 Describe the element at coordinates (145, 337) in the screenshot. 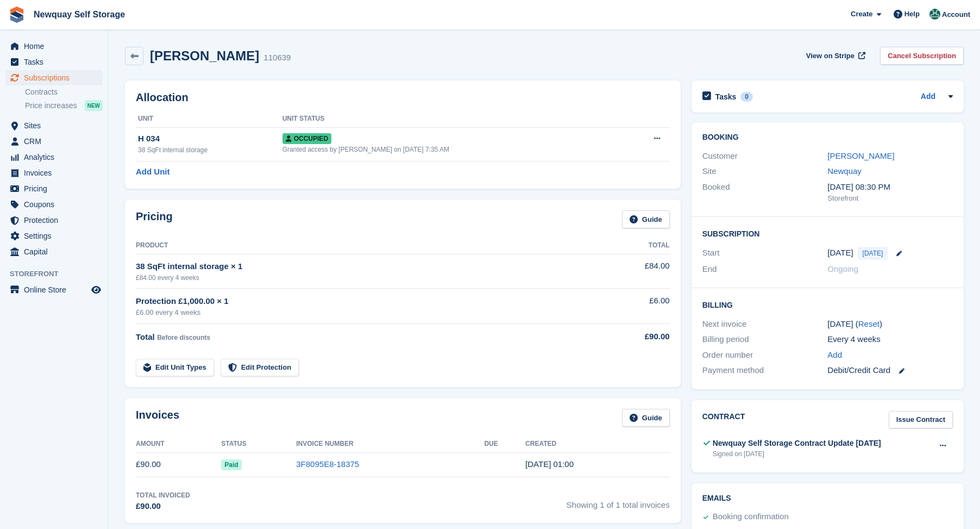

I see `span: Total` at that location.